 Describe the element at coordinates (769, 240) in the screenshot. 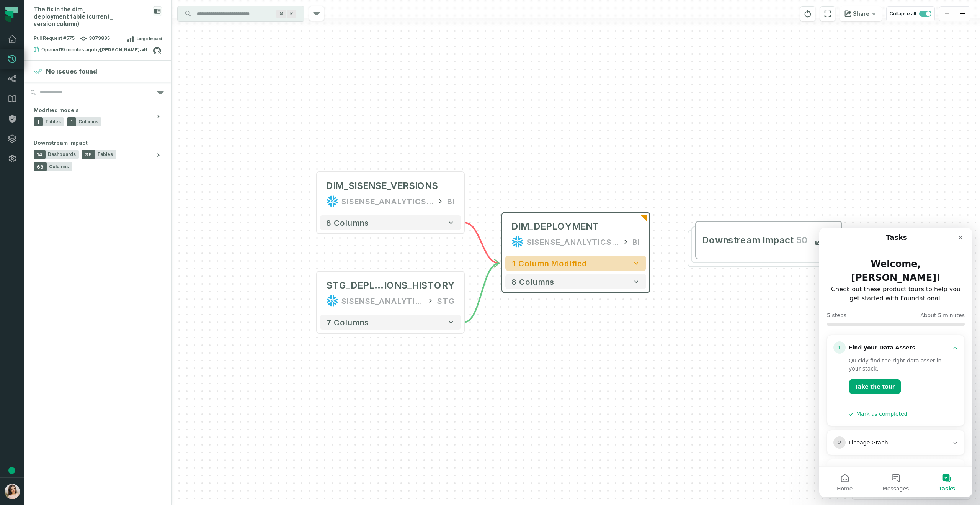

I see `button: Downstream Impact50` at that location.